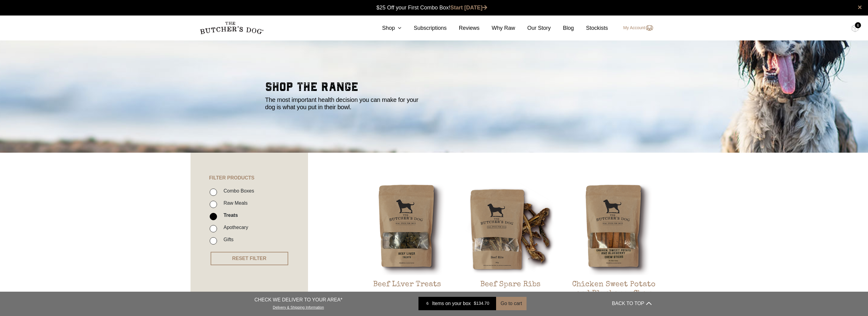  Describe the element at coordinates (511, 303) in the screenshot. I see `button: Go to cart` at that location.